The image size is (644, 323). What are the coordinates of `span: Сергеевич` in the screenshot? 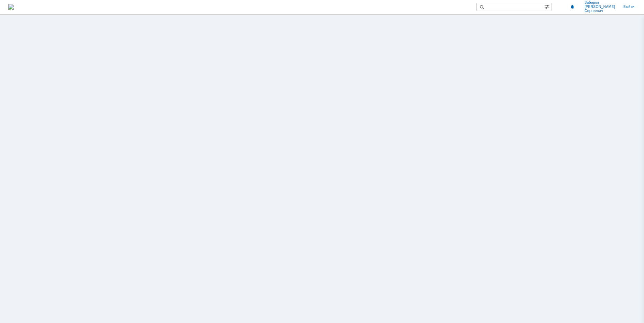 It's located at (600, 11).